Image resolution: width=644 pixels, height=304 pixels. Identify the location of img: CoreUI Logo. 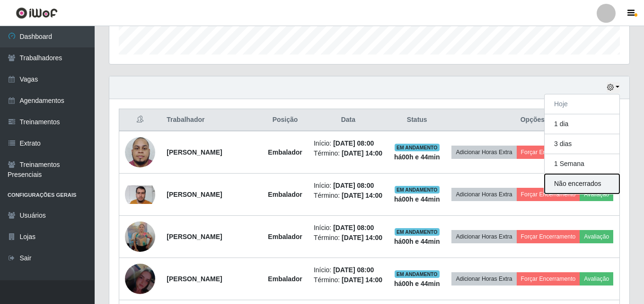
(37, 13).